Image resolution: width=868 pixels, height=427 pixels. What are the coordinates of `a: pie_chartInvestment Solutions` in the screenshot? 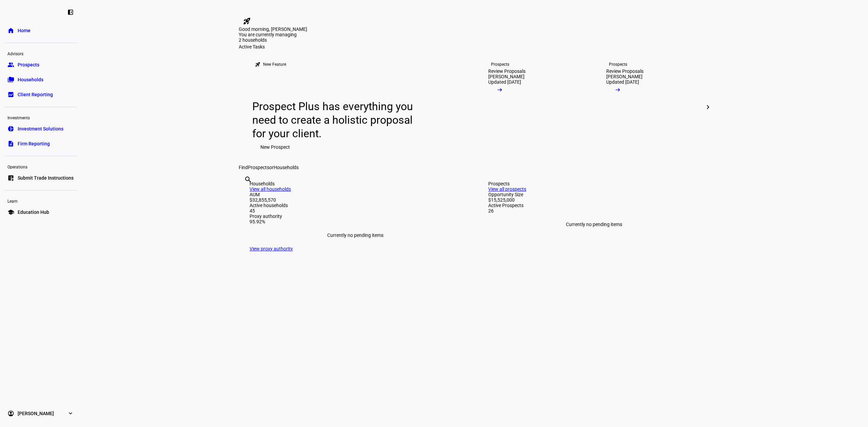 It's located at (41, 129).